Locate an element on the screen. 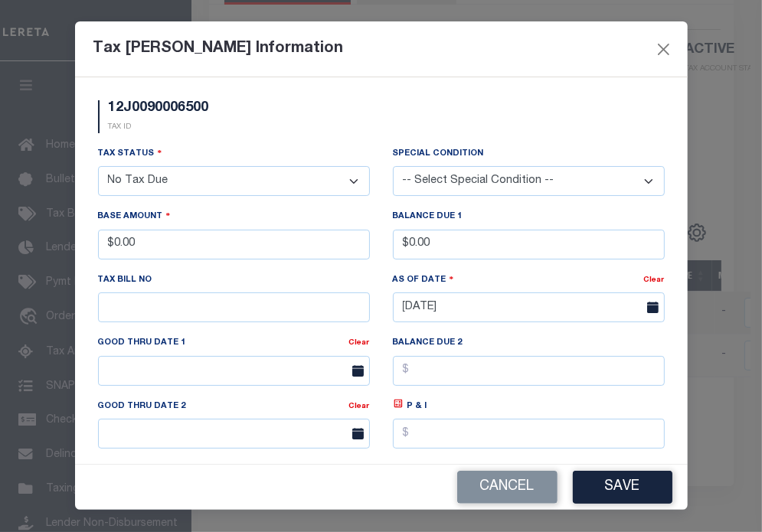 This screenshot has height=532, width=762. label: As Of Date is located at coordinates (424, 280).